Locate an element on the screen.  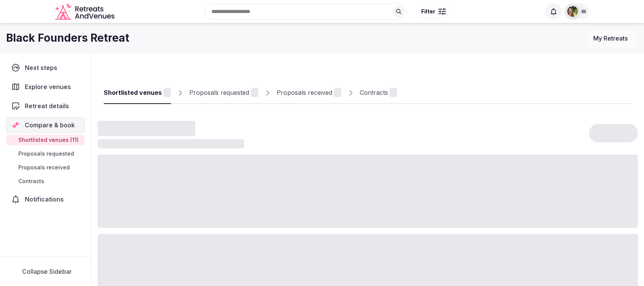
span: My Retreats is located at coordinates (611, 38).